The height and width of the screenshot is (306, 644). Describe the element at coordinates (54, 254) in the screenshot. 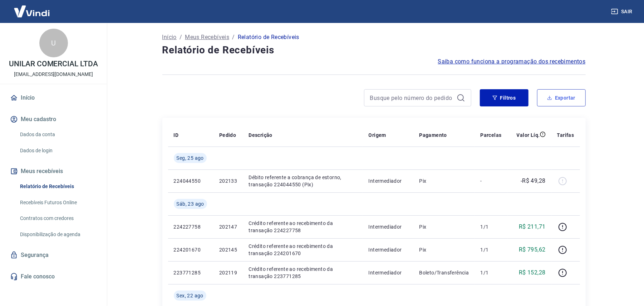

I see `a: Segurança` at that location.